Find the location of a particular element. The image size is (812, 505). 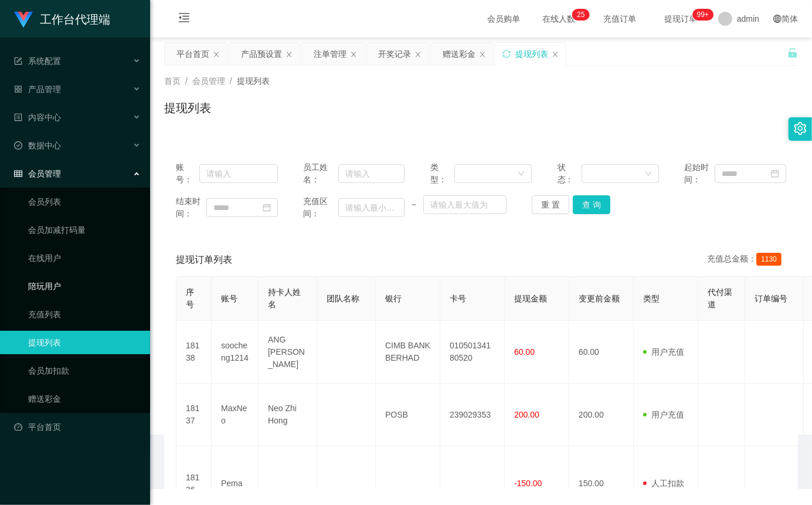

i: 图标: down is located at coordinates (521, 174).